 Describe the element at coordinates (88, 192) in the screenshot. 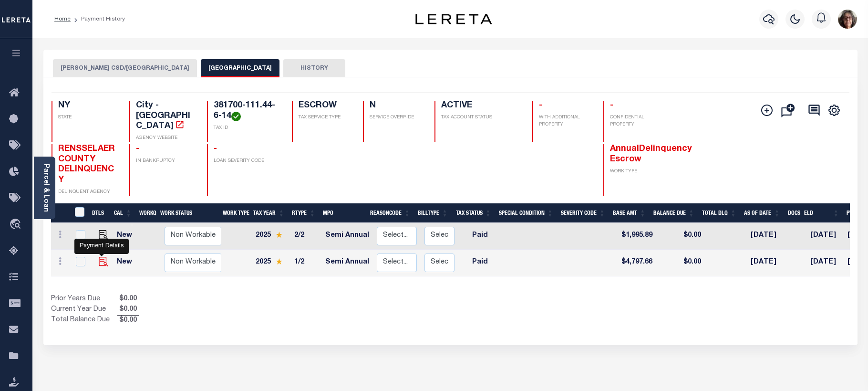

I see `p: DELINQUENT AGENCY` at that location.